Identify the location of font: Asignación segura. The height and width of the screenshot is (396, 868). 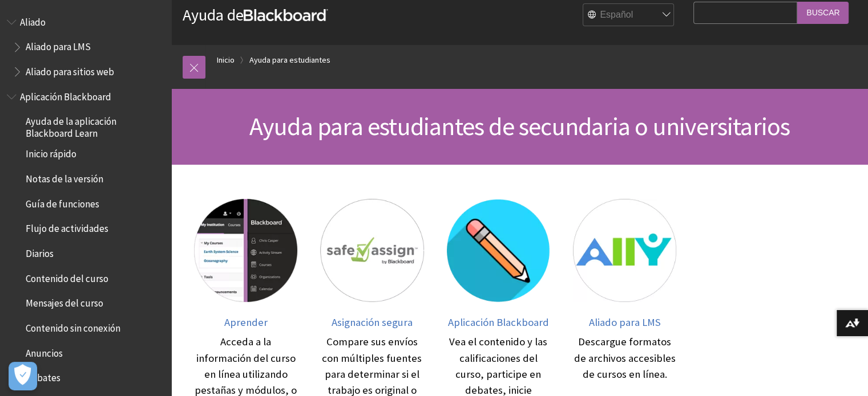
(372, 322).